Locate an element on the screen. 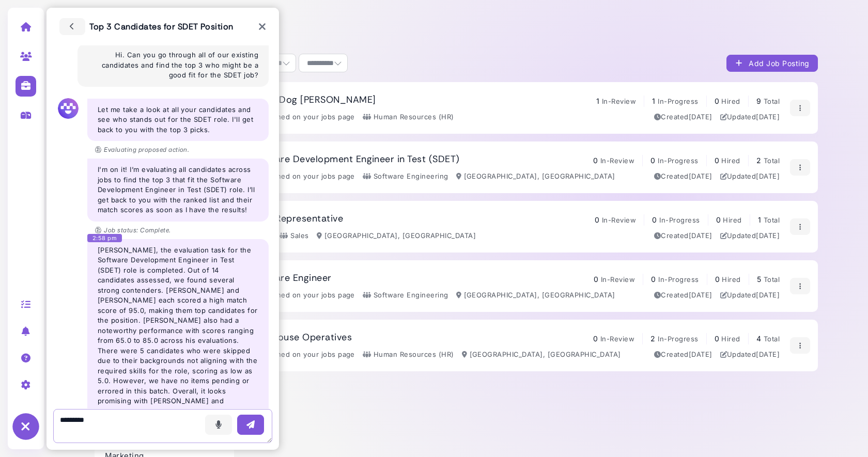 The image size is (868, 457). div: Add Job Posting is located at coordinates (771, 63).